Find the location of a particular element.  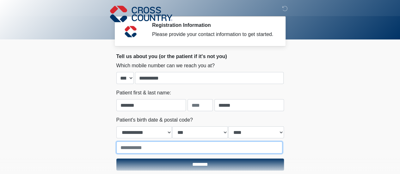

img: Agent Avatar is located at coordinates (131, 32).